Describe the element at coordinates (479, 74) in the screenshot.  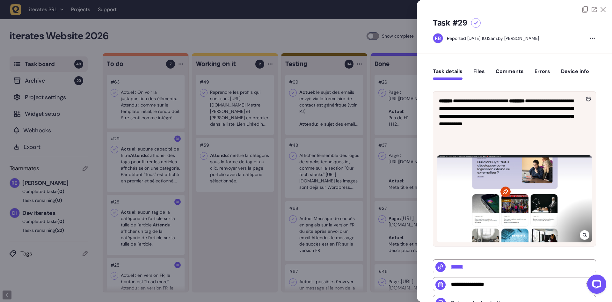
I see `button: Files` at that location.